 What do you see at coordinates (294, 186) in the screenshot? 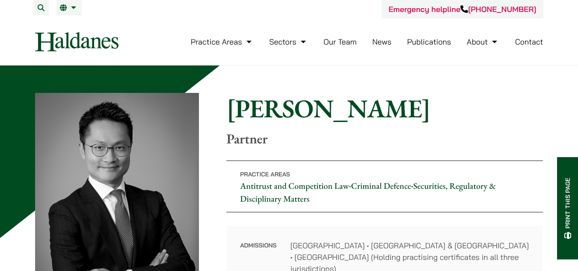
I see `a: Antitrust and Competition Law` at bounding box center [294, 186].